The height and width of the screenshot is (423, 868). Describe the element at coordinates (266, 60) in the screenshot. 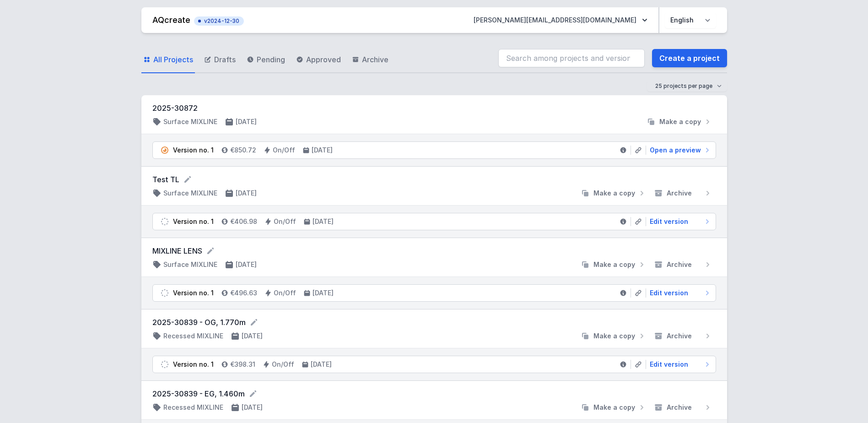

I see `a: Pending` at that location.